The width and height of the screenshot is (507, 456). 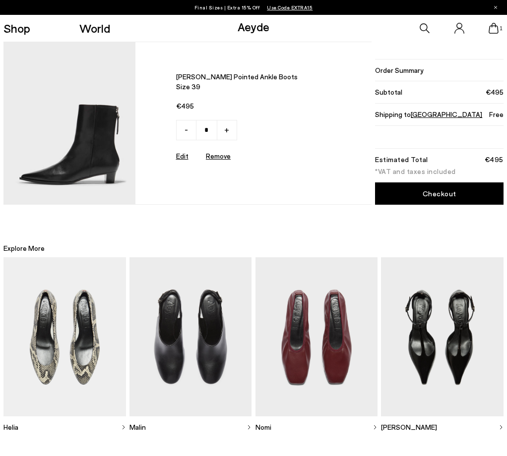 What do you see at coordinates (263, 427) in the screenshot?
I see `span: Nomi` at bounding box center [263, 427].